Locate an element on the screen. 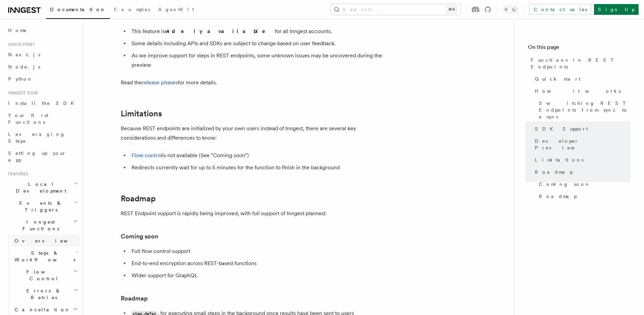  span: Inngest tour is located at coordinates (21, 94).